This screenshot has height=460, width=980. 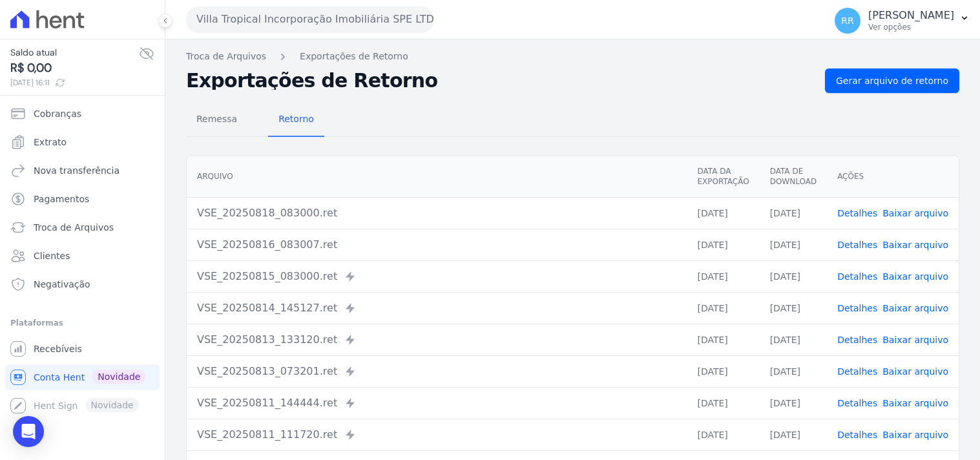 I want to click on th: Data de Download, so click(x=793, y=177).